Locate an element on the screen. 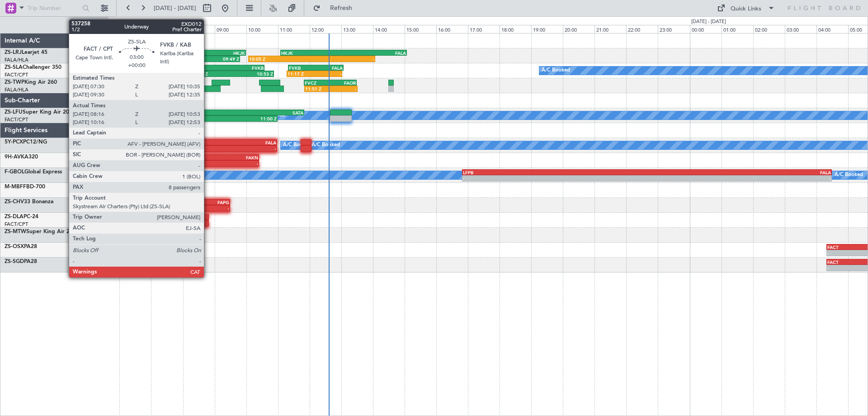 The height and width of the screenshot is (416, 868). a: ZS-LFUSuper King Air 200 is located at coordinates (38, 112).